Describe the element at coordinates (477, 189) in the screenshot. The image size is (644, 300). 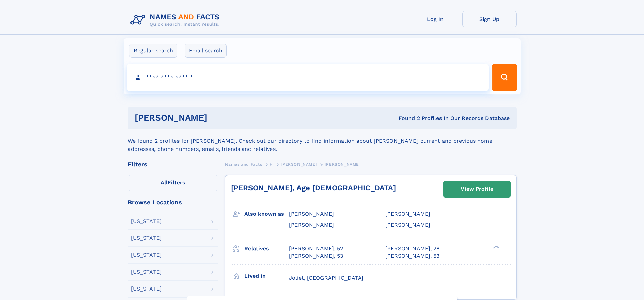
I see `a: View Profile` at that location.